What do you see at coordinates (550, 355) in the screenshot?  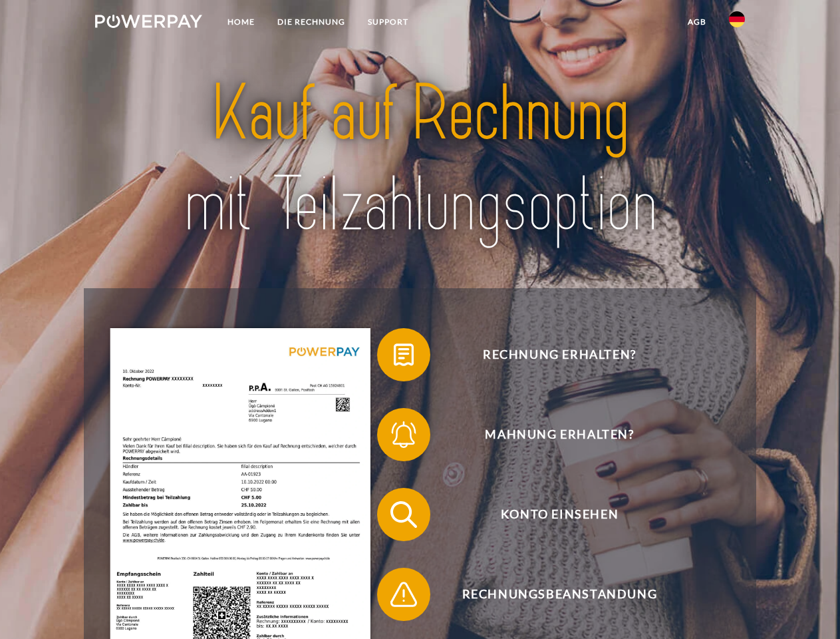 I see `button: Rechnung erhalten?` at bounding box center [550, 355].